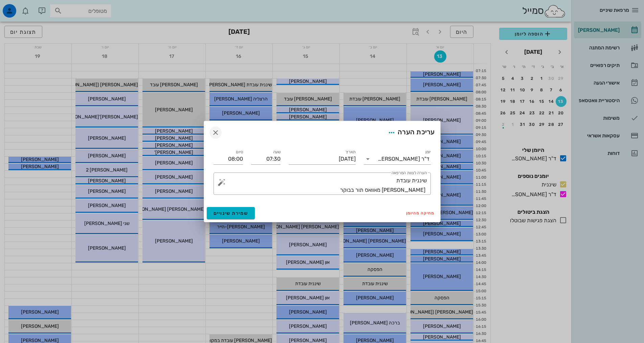 The width and height of the screenshot is (644, 343). I want to click on label: הערה לצוות המרפאה, so click(409, 173).